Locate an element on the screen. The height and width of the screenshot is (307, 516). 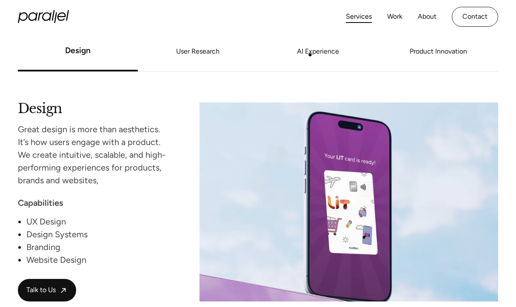
div: Great design is more than aesthetics. It’s how users engage with a product. We create intuitive, ... is located at coordinates (92, 155).